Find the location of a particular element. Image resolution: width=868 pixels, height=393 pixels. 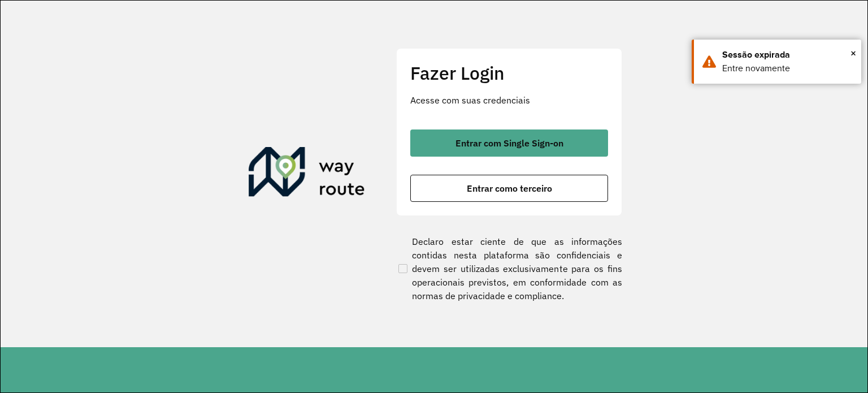

label: Declaro estar ciente de que as informações contidas nesta plataforma são confidenciais e devem se... is located at coordinates (509, 269).